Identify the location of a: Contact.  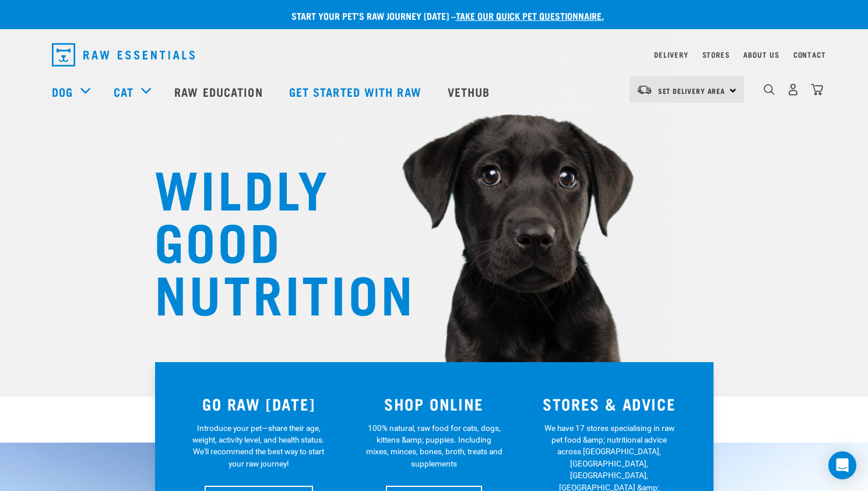
(810, 54).